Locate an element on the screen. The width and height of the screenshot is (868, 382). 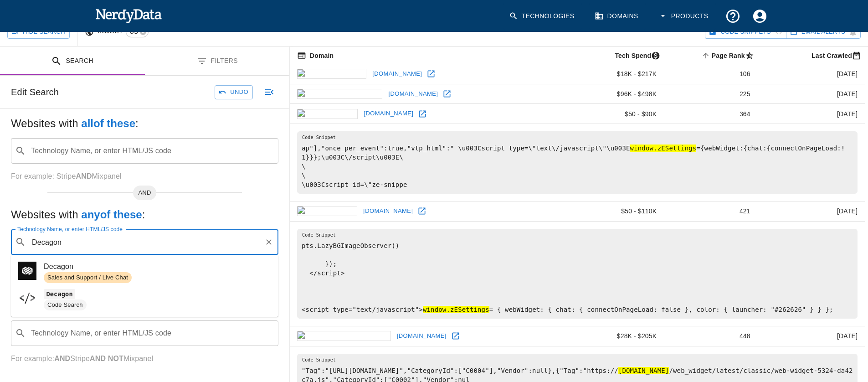
td: $50 - $90K is located at coordinates (614, 114).